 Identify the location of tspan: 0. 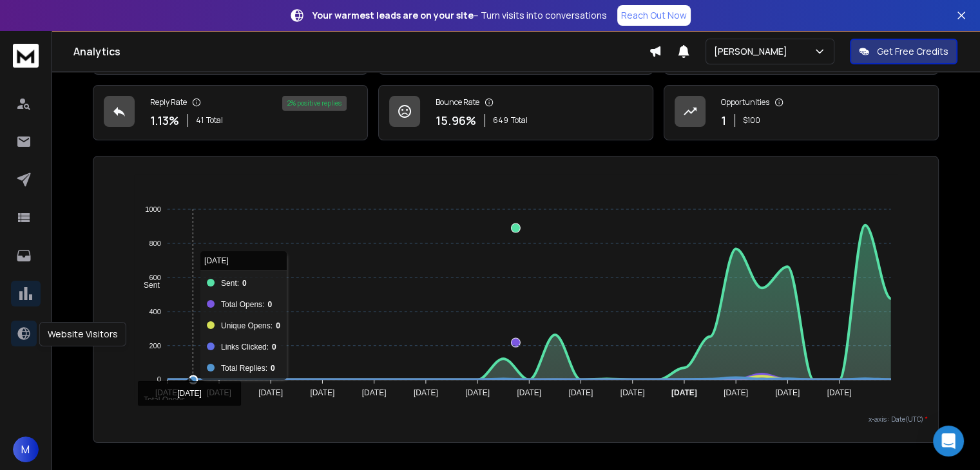
(159, 379).